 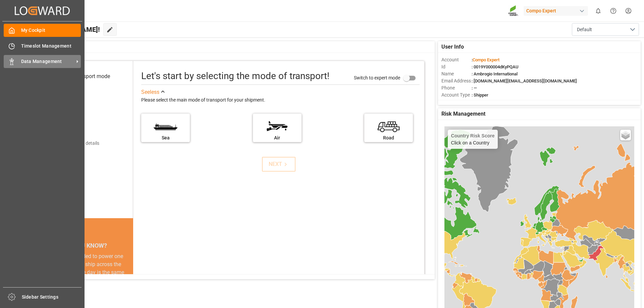 What do you see at coordinates (457, 95) in the screenshot?
I see `span: Account Type` at bounding box center [457, 95].